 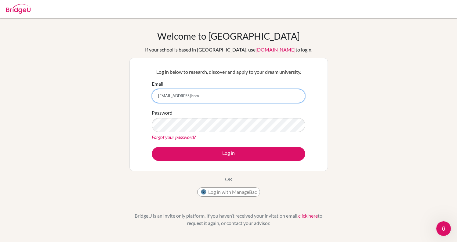 What do you see at coordinates (308, 216) in the screenshot?
I see `a: click here` at bounding box center [308, 216].